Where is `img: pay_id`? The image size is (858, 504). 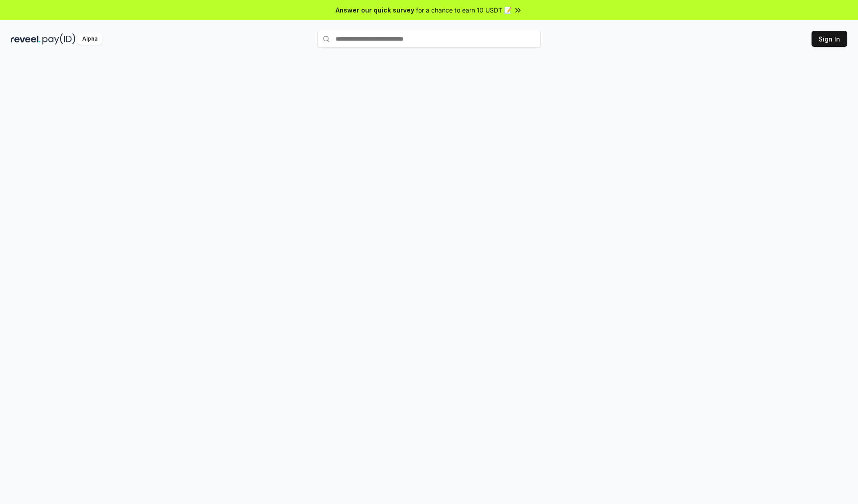 img: pay_id is located at coordinates (59, 39).